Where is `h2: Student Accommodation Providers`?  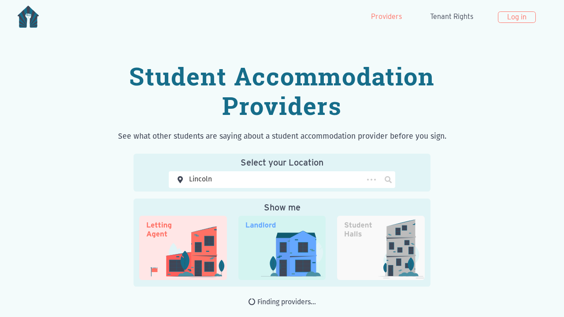 h2: Student Accommodation Providers is located at coordinates (282, 91).